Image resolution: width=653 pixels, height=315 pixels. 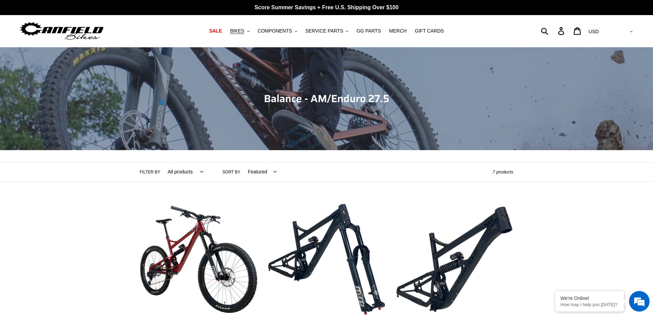 I want to click on a: GG PARTS, so click(x=369, y=31).